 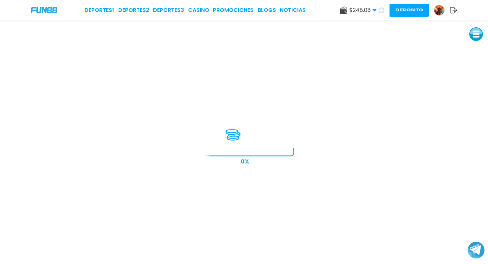 What do you see at coordinates (476, 250) in the screenshot?
I see `button: Join telegram channel` at bounding box center [476, 250].